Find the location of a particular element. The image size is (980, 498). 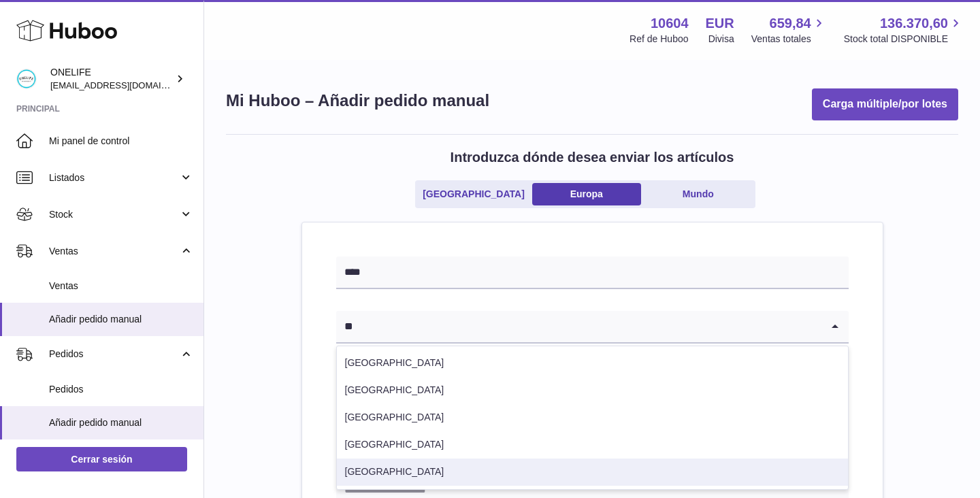

h1: Mi Huboo – Añadir pedido manual is located at coordinates (357, 100).